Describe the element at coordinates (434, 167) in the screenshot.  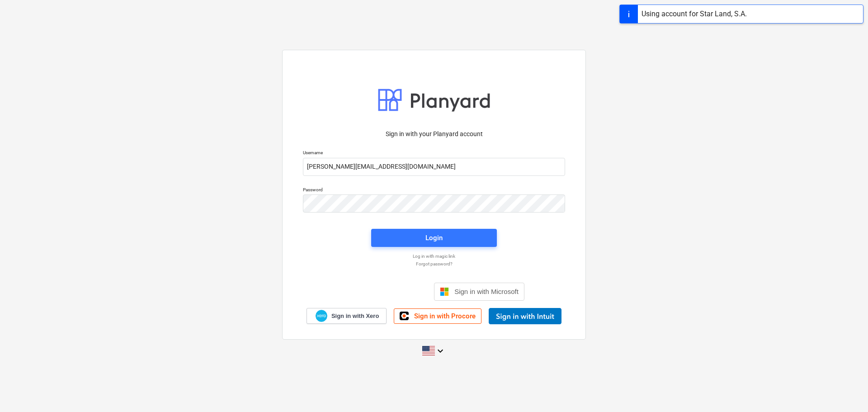
I see `input: Username` at that location.